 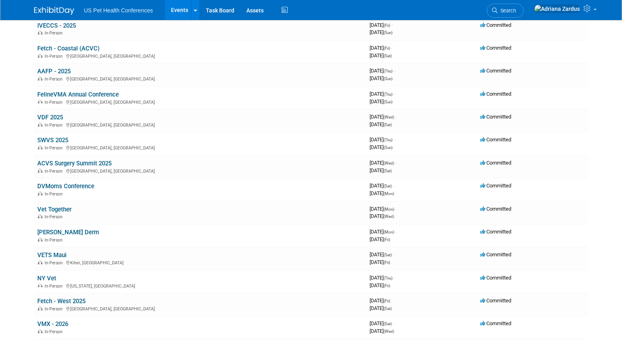 I want to click on a: NY Vet, so click(x=47, y=279).